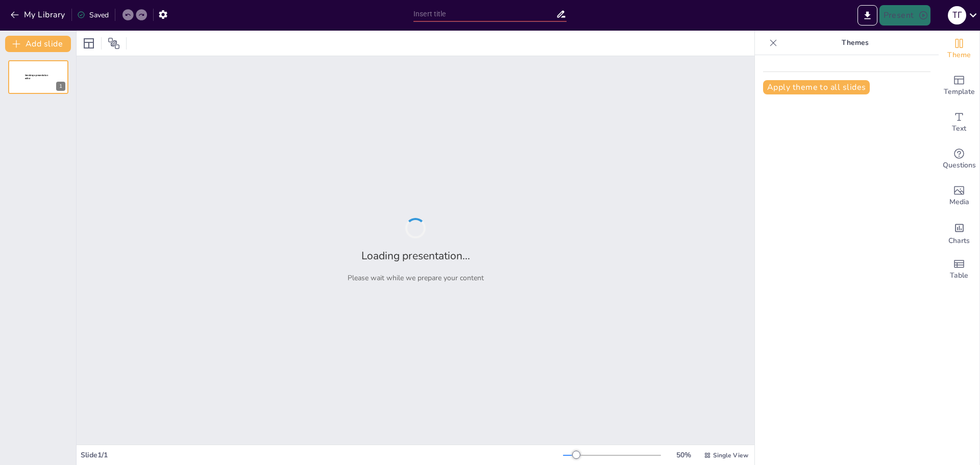  What do you see at coordinates (416, 278) in the screenshot?
I see `p: Please wait while we prepare your content` at bounding box center [416, 278].